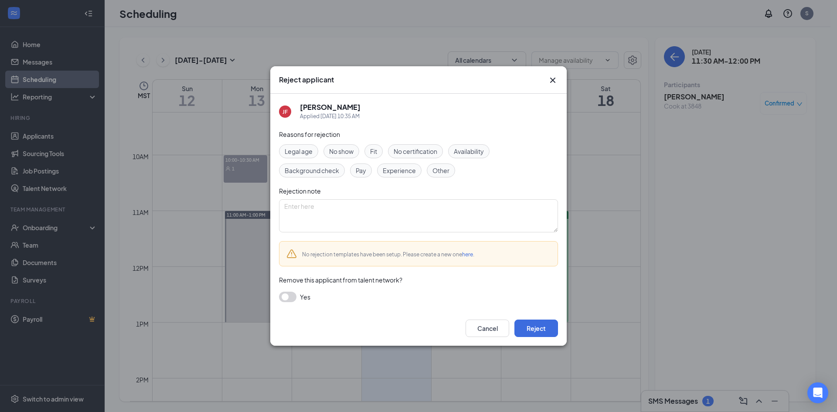 The height and width of the screenshot is (412, 837). Describe the element at coordinates (285, 112) in the screenshot. I see `div: JF` at that location.